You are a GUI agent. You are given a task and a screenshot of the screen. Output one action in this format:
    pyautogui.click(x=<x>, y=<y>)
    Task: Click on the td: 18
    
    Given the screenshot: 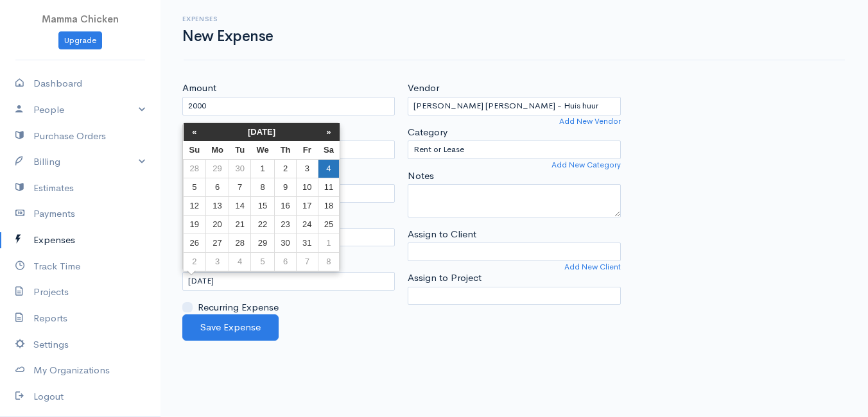 What is the action you would take?
    pyautogui.click(x=329, y=206)
    